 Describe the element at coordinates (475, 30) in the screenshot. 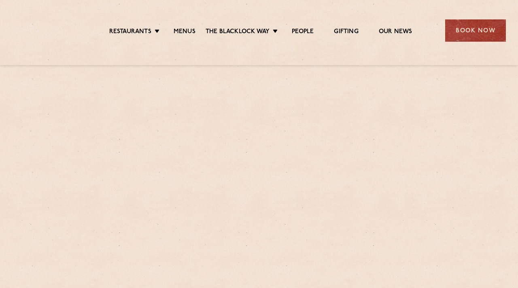

I see `div: Book Now` at that location.